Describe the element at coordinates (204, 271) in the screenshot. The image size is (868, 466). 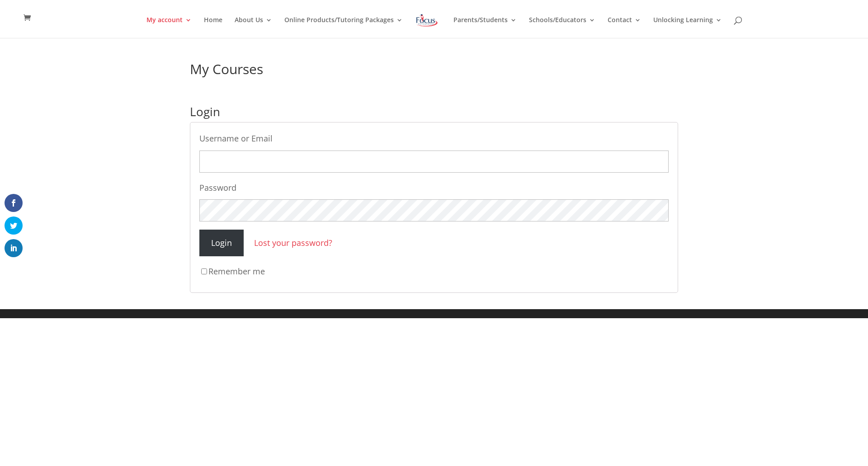
I see `input: Remember me` at that location.